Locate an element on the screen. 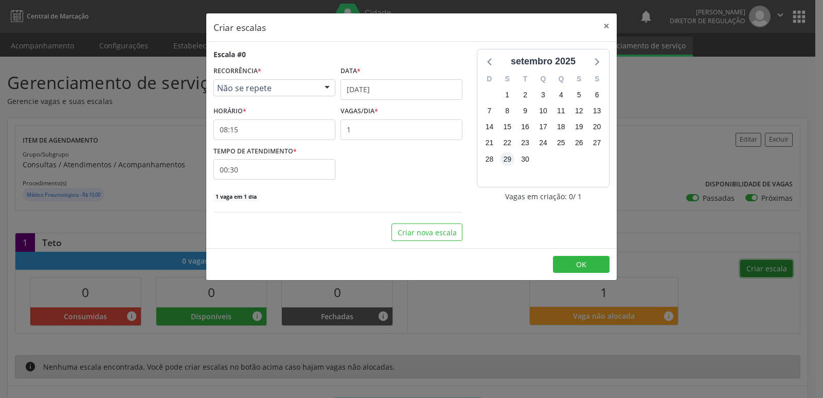 The image size is (823, 398). h5: Criar escalas is located at coordinates (240, 27).